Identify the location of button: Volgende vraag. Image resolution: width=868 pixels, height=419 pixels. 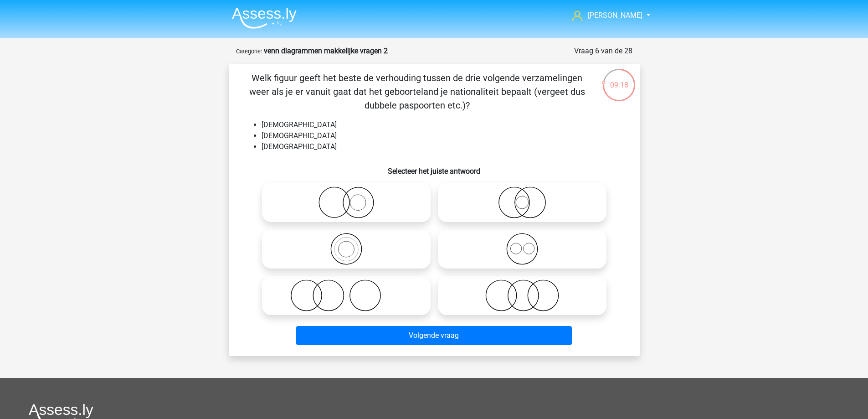
(434, 335).